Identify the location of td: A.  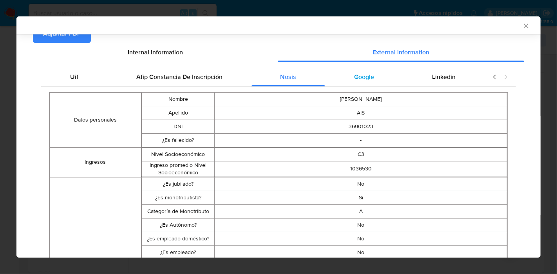
(360, 211).